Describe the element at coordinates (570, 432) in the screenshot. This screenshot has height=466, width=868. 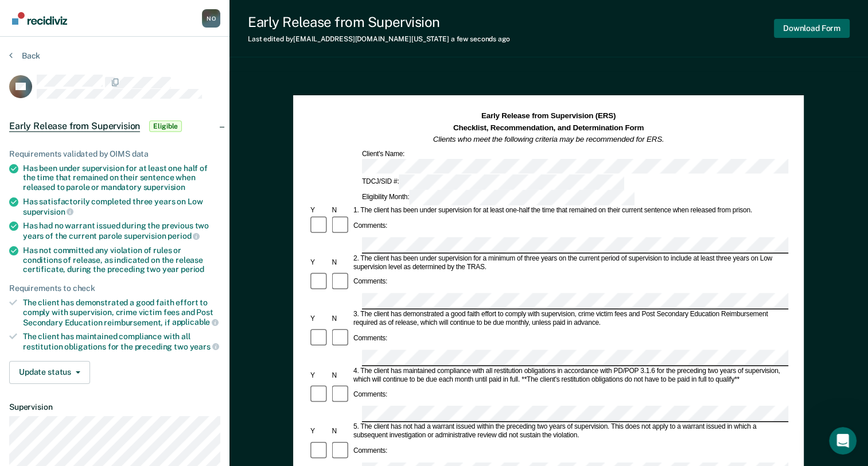
I see `div: 5. The client has not had a warrant issued within the preceding two years of supervision. This do...` at that location.